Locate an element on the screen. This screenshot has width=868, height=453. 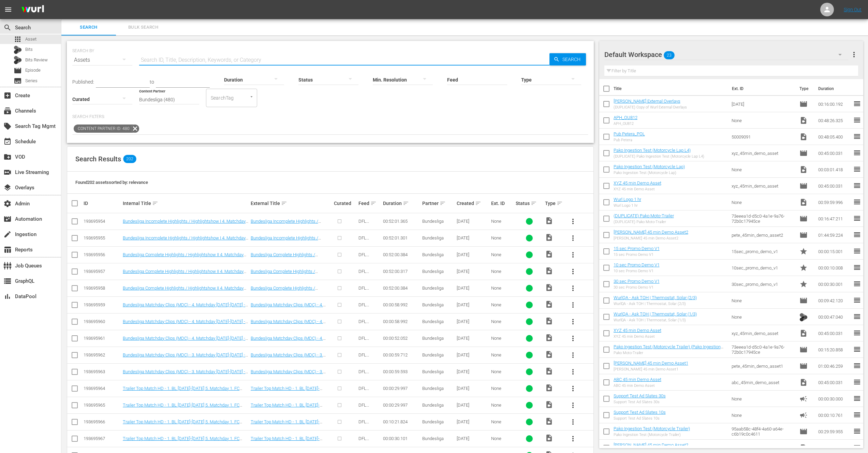
td: 00:16:47.211 is located at coordinates (834, 219).